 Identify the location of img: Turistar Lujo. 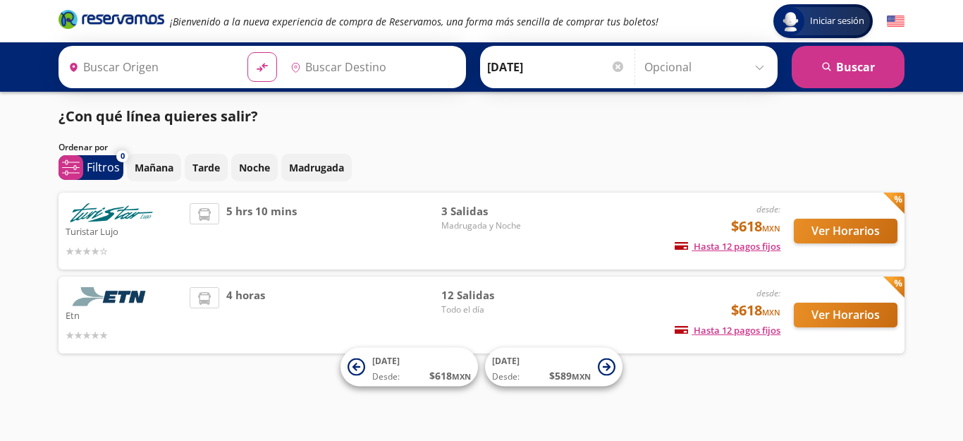
(111, 212).